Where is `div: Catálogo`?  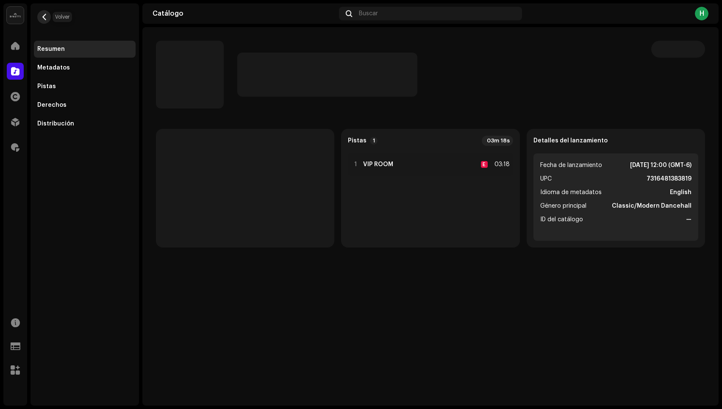
div: Catálogo is located at coordinates (244, 14).